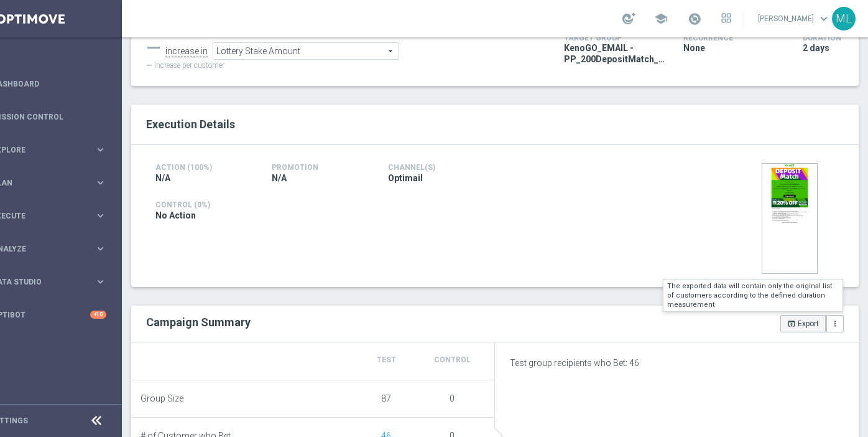  What do you see at coordinates (661, 18) in the screenshot?
I see `span: school` at bounding box center [661, 18].